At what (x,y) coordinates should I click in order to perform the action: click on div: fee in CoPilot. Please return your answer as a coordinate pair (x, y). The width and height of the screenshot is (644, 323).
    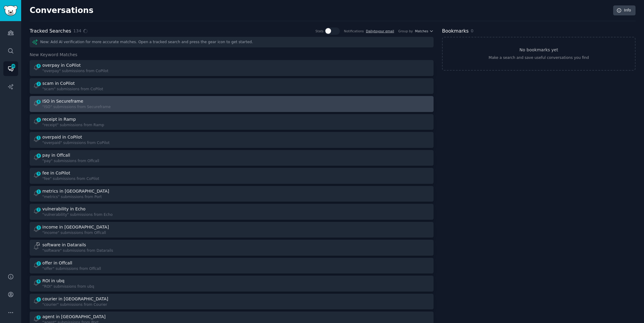
    Looking at the image, I should click on (56, 173).